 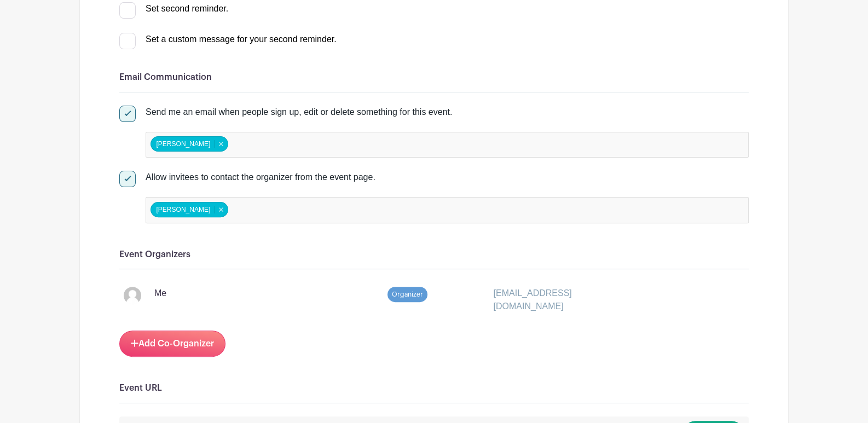 I want to click on h6: Event Organizers, so click(x=434, y=254).